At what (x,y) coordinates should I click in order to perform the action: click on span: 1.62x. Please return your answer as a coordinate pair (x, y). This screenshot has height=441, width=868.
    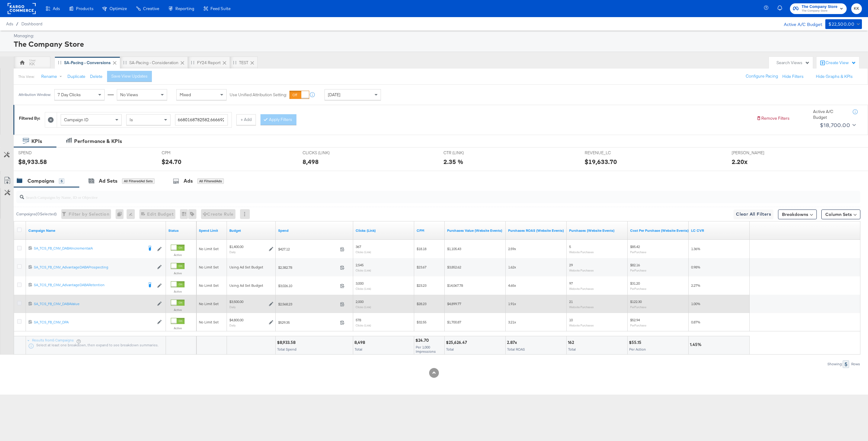
    Looking at the image, I should click on (512, 267).